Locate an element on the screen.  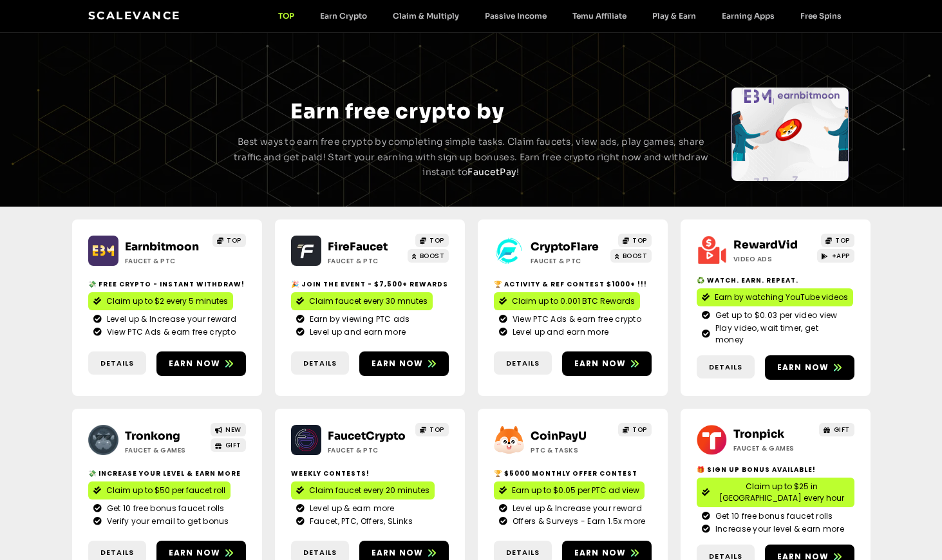
span: Earn up to $0.05 per PTC ad view is located at coordinates (576, 490).